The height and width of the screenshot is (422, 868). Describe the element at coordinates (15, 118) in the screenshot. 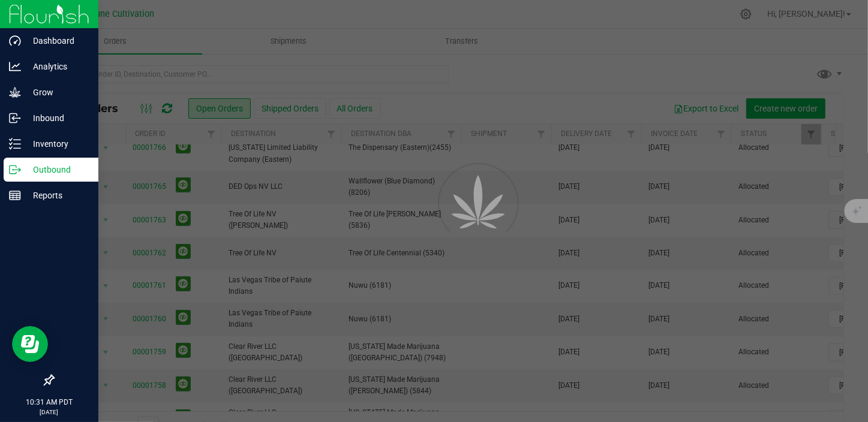

I see `inline-svg: Inbound` at that location.